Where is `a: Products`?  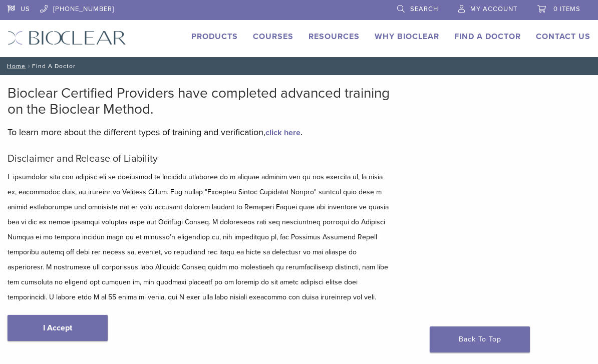 a: Products is located at coordinates (214, 37).